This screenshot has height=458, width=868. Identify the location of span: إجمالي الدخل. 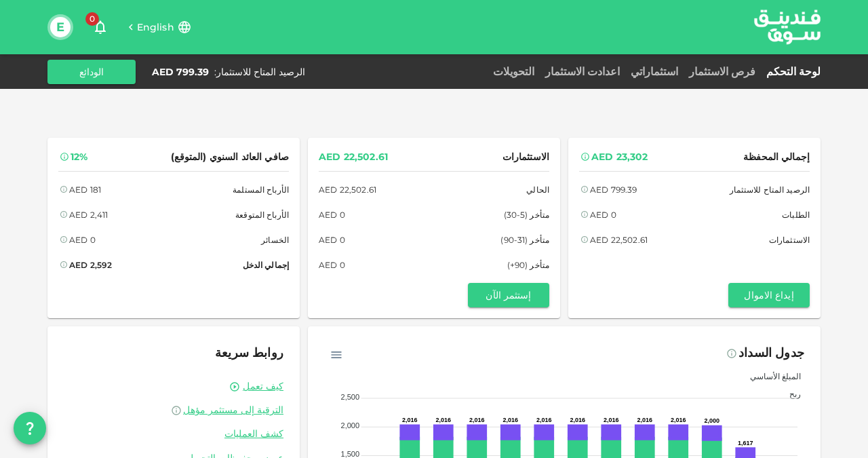
(265, 265).